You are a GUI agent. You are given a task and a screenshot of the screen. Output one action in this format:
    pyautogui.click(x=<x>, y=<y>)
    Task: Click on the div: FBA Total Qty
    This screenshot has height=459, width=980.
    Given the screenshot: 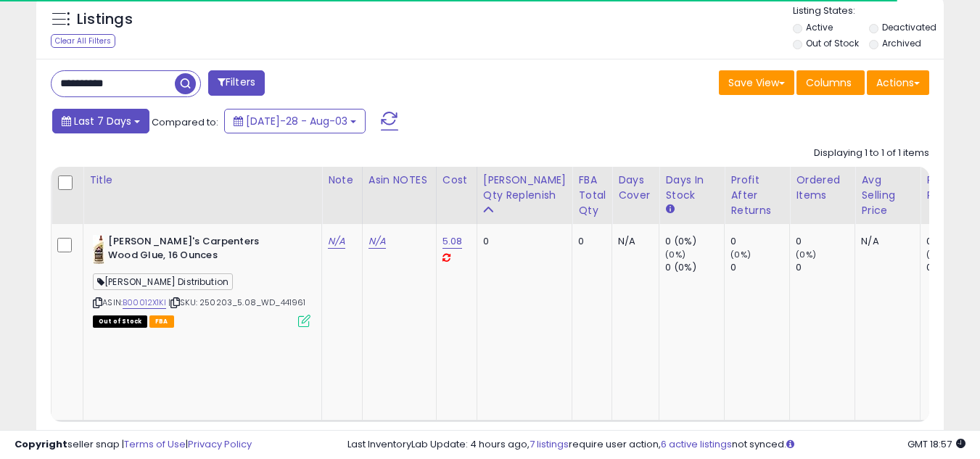 What is the action you would take?
    pyautogui.click(x=592, y=195)
    